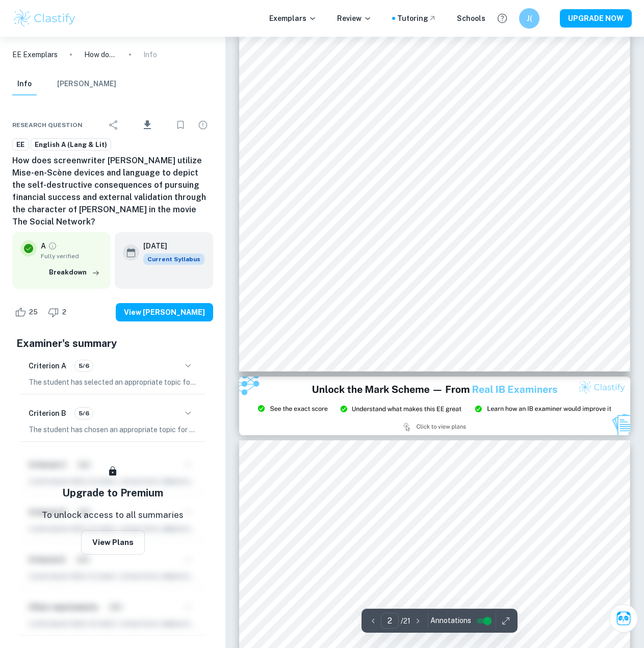 Image resolution: width=644 pixels, height=648 pixels. I want to click on h5: Examiner's summary, so click(113, 343).